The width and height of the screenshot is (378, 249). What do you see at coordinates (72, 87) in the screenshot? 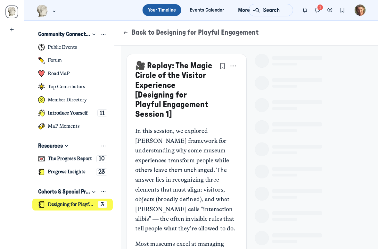
I see `a: Top Contributors` at bounding box center [72, 87].